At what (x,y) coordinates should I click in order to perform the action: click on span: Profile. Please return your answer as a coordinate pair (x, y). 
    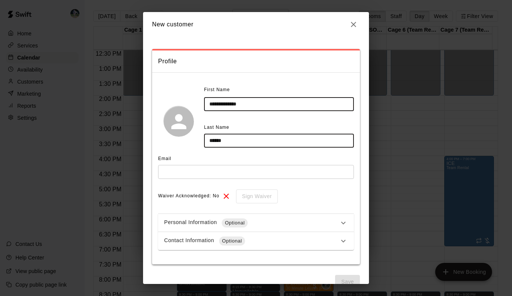
    Looking at the image, I should click on (256, 61).